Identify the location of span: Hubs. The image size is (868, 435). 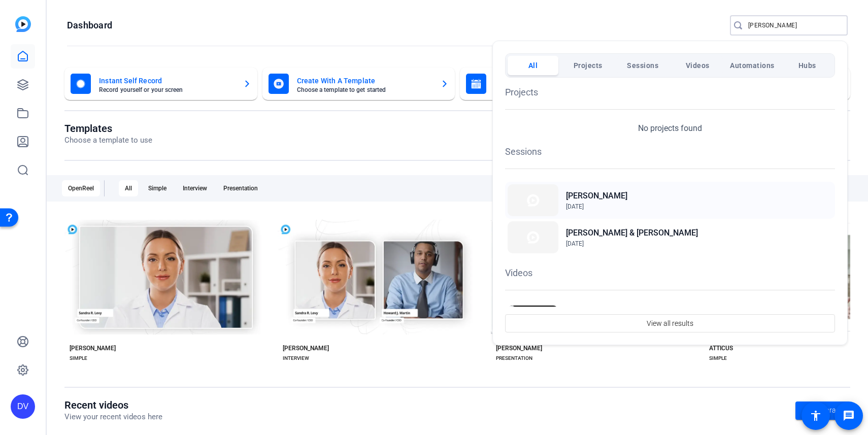
(807, 66).